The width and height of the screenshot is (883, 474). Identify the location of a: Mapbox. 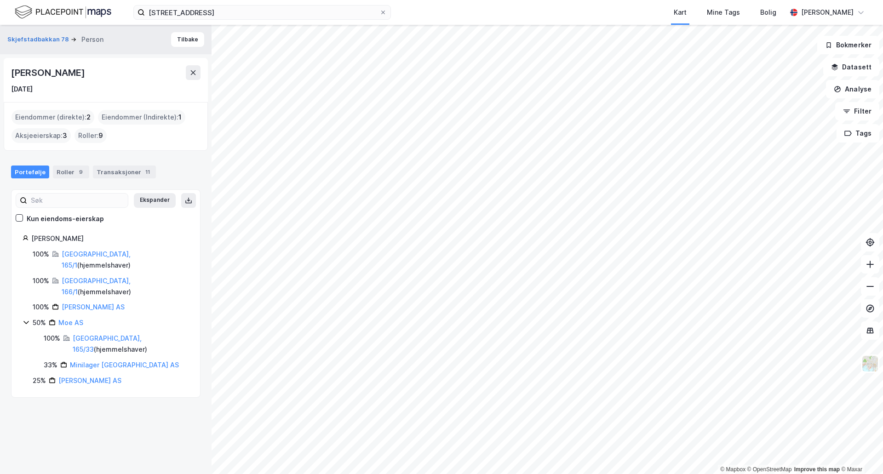
(732, 469).